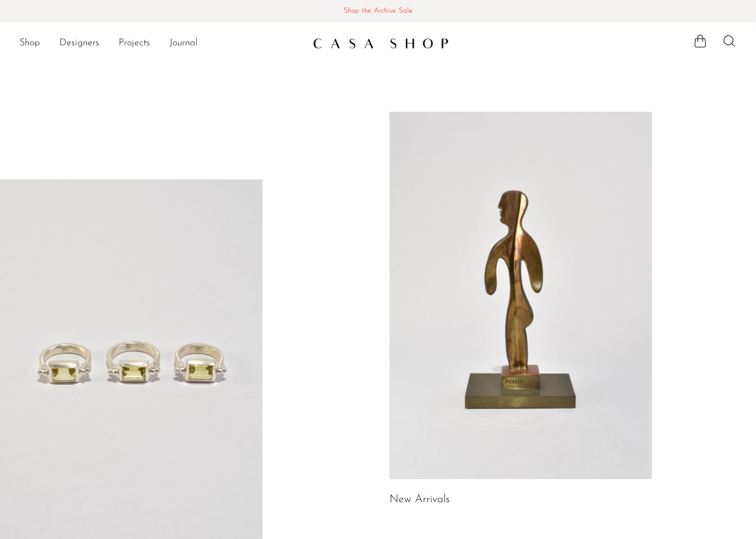 The height and width of the screenshot is (539, 756). I want to click on ul: NEW HEADER MENU, so click(161, 44).